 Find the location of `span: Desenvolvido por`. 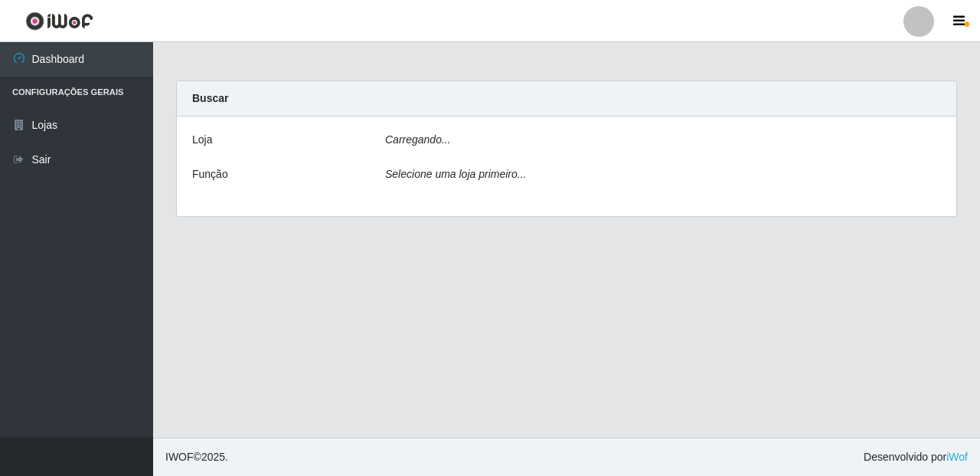

span: Desenvolvido por is located at coordinates (915, 456).